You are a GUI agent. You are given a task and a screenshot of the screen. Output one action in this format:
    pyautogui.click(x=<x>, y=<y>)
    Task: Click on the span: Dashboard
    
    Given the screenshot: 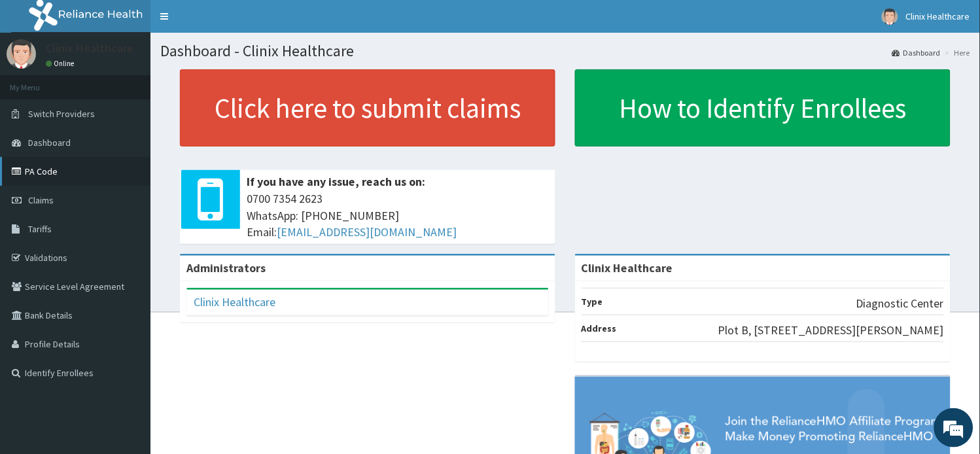 What is the action you would take?
    pyautogui.click(x=49, y=143)
    